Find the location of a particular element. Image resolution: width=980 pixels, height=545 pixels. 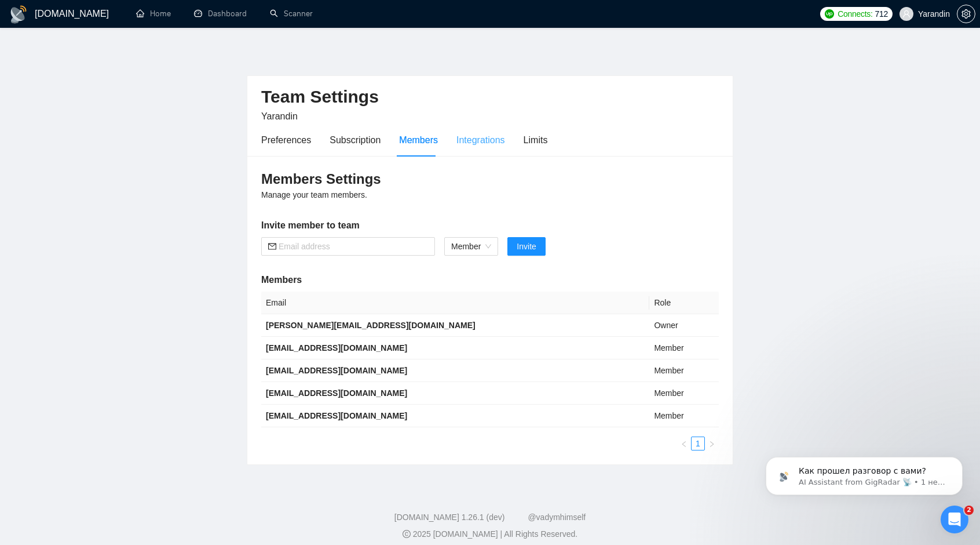

span: left is located at coordinates (684, 444).